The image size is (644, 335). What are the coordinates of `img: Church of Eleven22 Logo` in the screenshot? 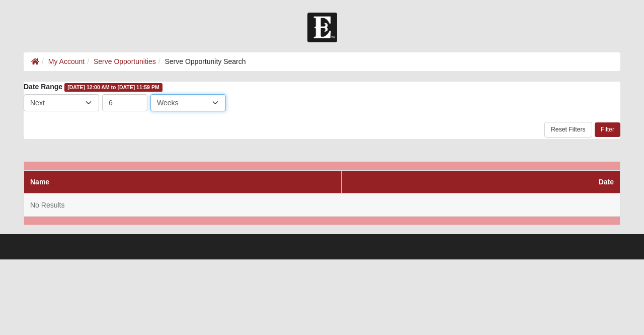 It's located at (322, 27).